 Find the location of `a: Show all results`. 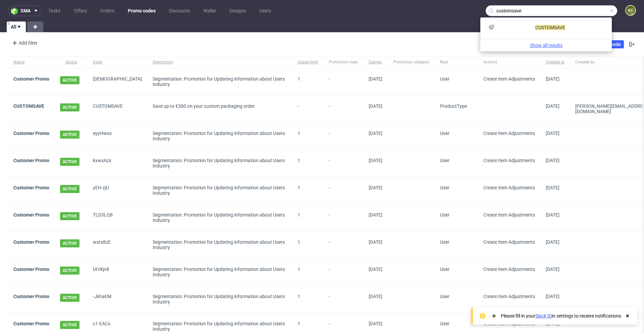

a: Show all results is located at coordinates (546, 45).